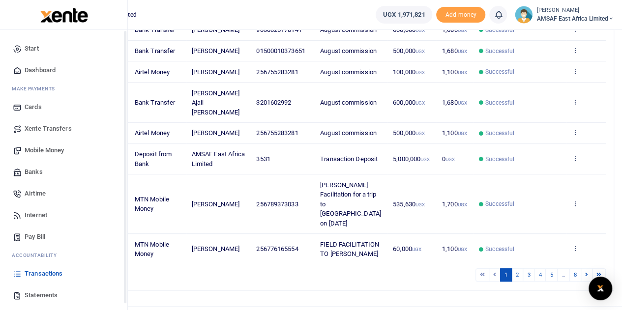 This screenshot has height=310, width=622. What do you see at coordinates (273, 102) in the screenshot?
I see `span: 3201602992` at bounding box center [273, 102].